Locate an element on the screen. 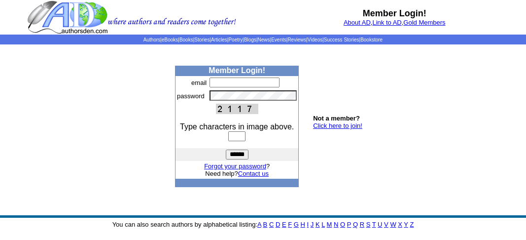 This screenshot has width=526, height=240. a: About AD is located at coordinates (357, 22).